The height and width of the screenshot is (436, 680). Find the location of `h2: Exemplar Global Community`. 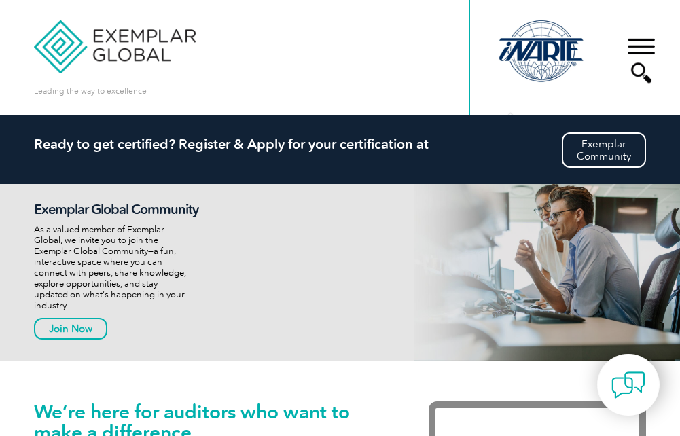

h2: Exemplar Global Community is located at coordinates (124, 209).